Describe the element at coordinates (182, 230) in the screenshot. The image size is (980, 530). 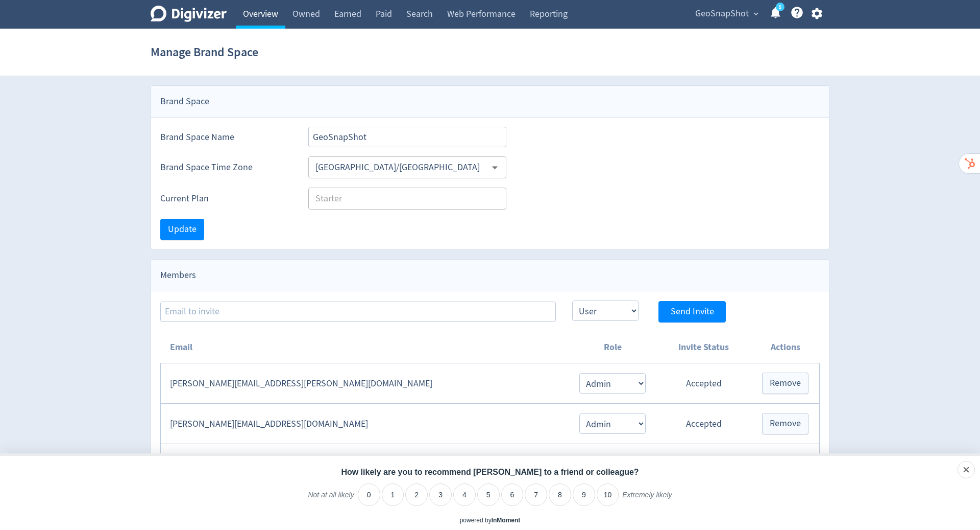
I see `button: Update` at that location.